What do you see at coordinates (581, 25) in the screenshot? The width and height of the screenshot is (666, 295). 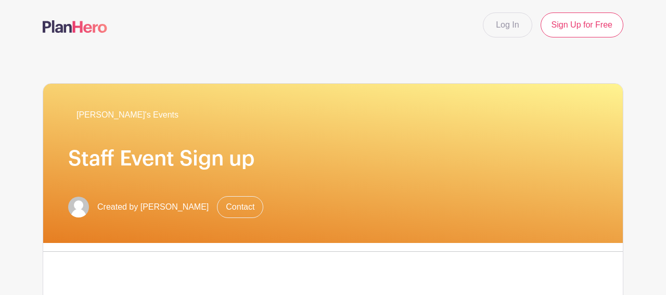 I see `a: Sign Up for Free` at bounding box center [581, 25].